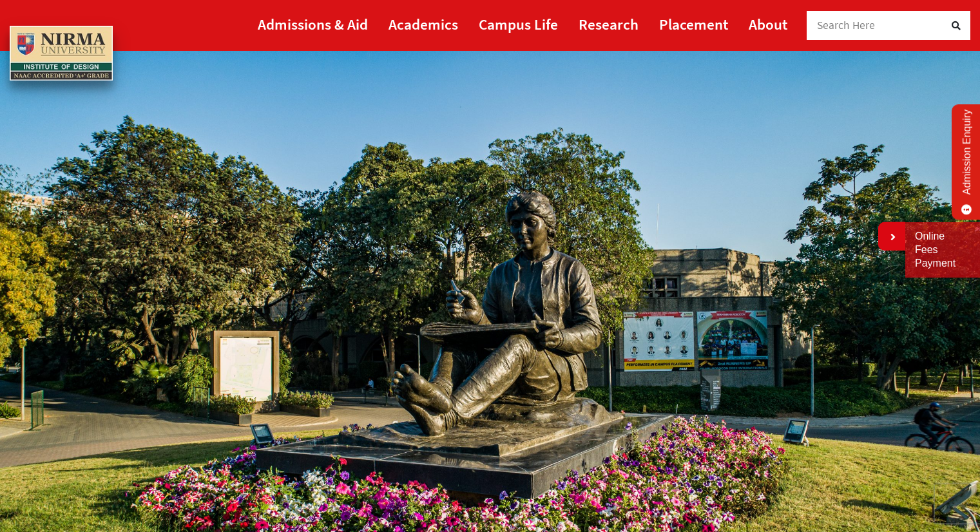 The image size is (980, 532). I want to click on a: Campus Life, so click(518, 24).